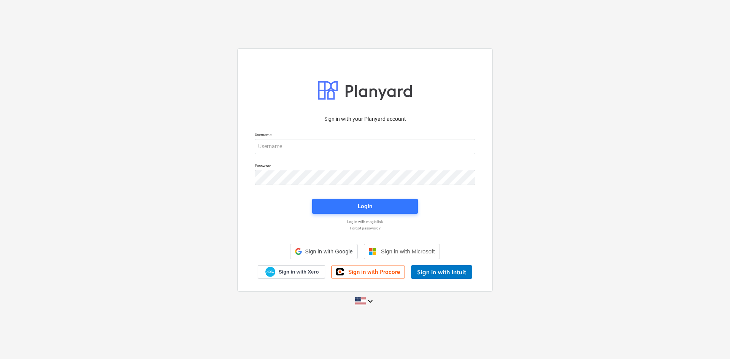 This screenshot has width=730, height=359. Describe the element at coordinates (365, 206) in the screenshot. I see `button: Login` at that location.